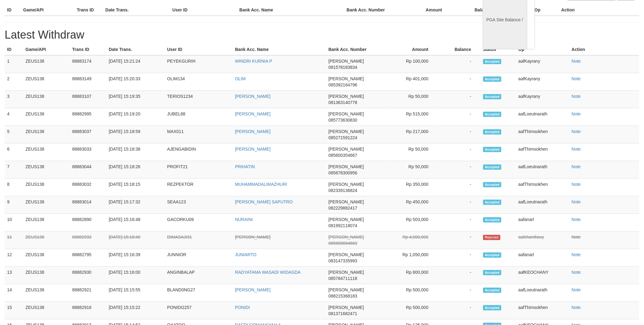 The image size is (644, 325). What do you see at coordinates (14, 99) in the screenshot?
I see `td: 3` at bounding box center [14, 99].